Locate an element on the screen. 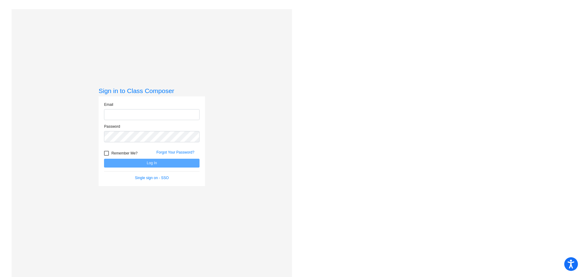 This screenshot has height=277, width=584. label: Password is located at coordinates (112, 127).